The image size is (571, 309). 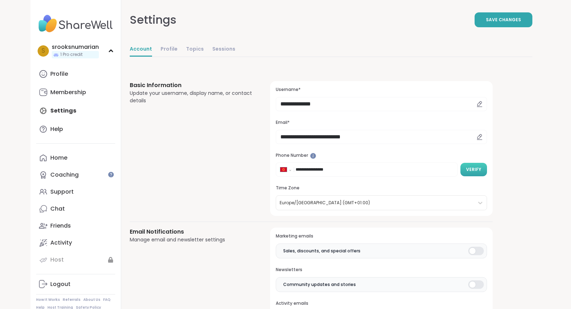 I want to click on a: FAQ, so click(x=107, y=300).